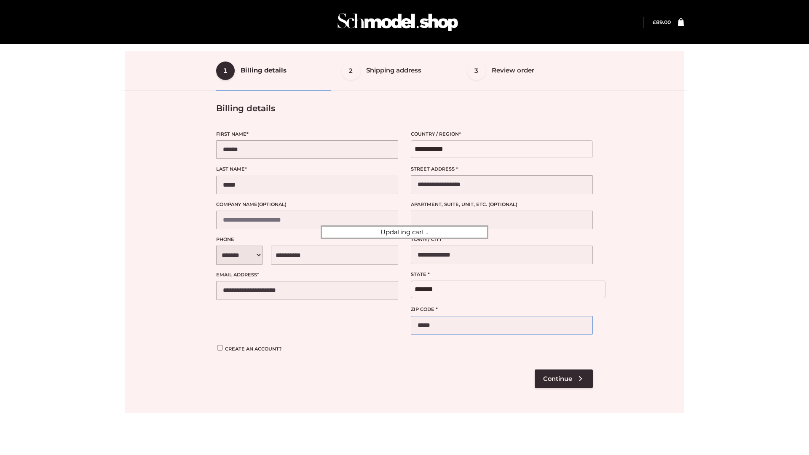  I want to click on a: Schmodel Admin 964, so click(398, 22).